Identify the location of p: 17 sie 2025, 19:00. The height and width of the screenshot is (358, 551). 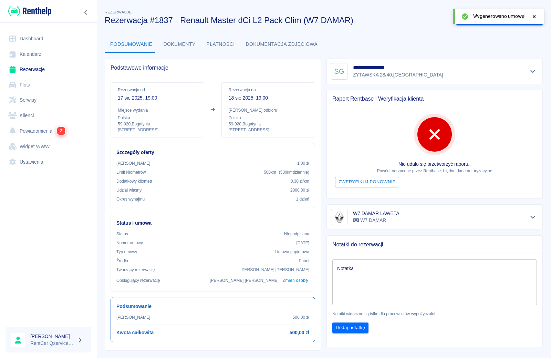
(157, 98).